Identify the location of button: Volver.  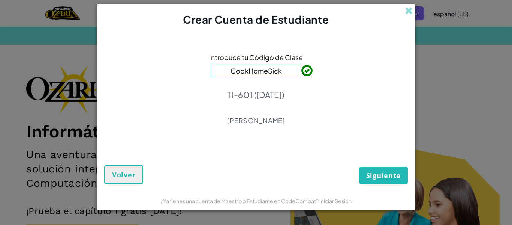
(124, 174).